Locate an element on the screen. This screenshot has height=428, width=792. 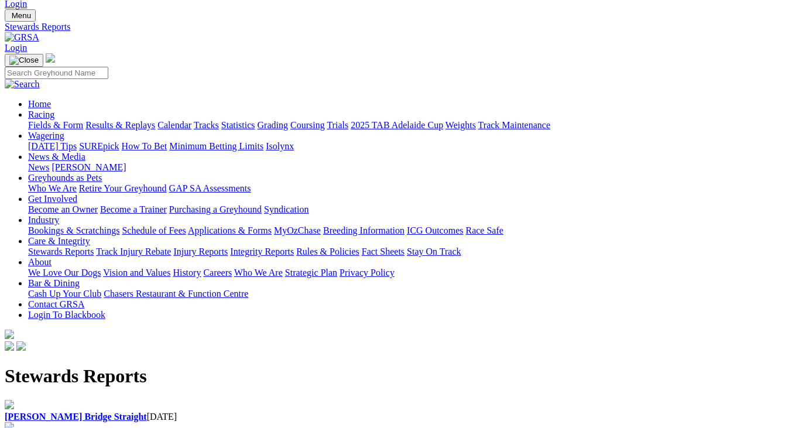
a: Login To Blackbook is located at coordinates (67, 314).